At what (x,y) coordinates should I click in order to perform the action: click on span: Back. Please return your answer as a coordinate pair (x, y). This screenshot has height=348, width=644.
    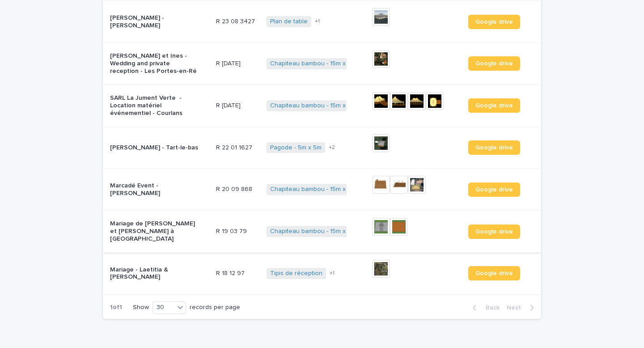
    Looking at the image, I should click on (490, 308).